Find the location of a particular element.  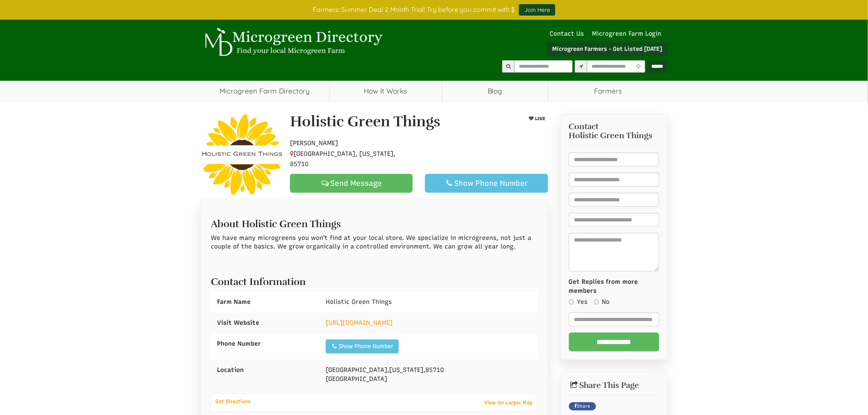

button: LIKE is located at coordinates (536, 118).